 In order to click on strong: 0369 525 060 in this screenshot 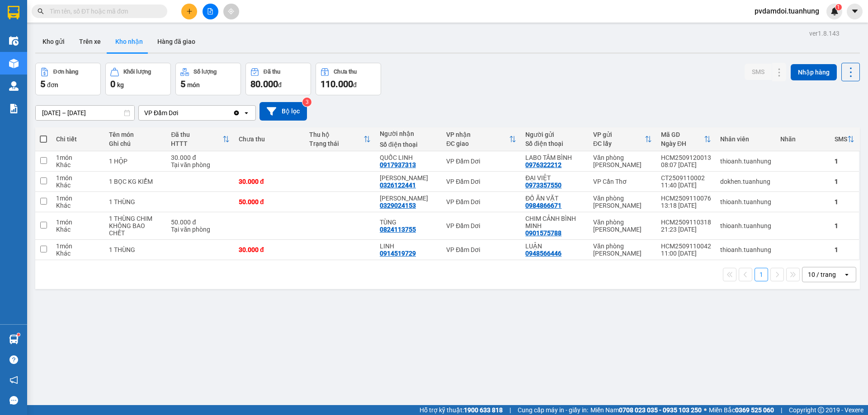, I will do `click(755, 410)`.